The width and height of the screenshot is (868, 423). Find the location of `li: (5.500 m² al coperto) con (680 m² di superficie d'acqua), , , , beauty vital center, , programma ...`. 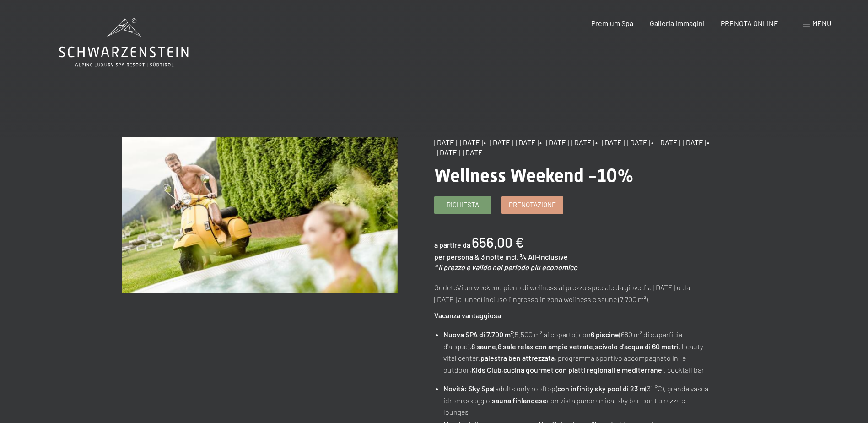

li: (5.500 m² al coperto) con (680 m² di superficie d'acqua), , , , beauty vital center, , programma ... is located at coordinates (576, 352).